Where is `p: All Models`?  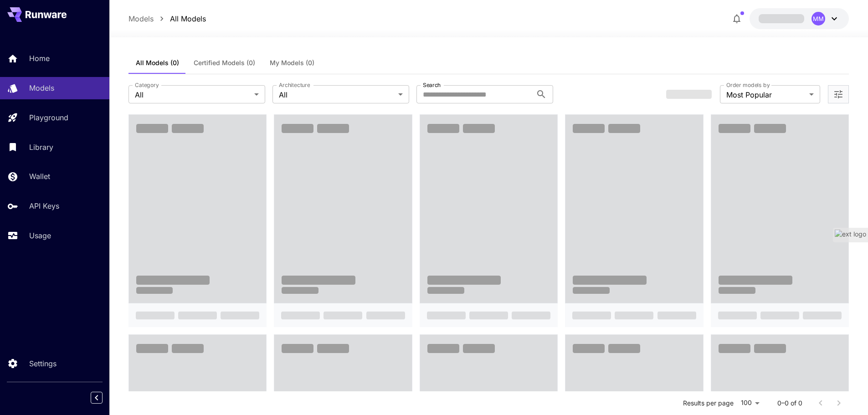
p: All Models is located at coordinates (188, 19).